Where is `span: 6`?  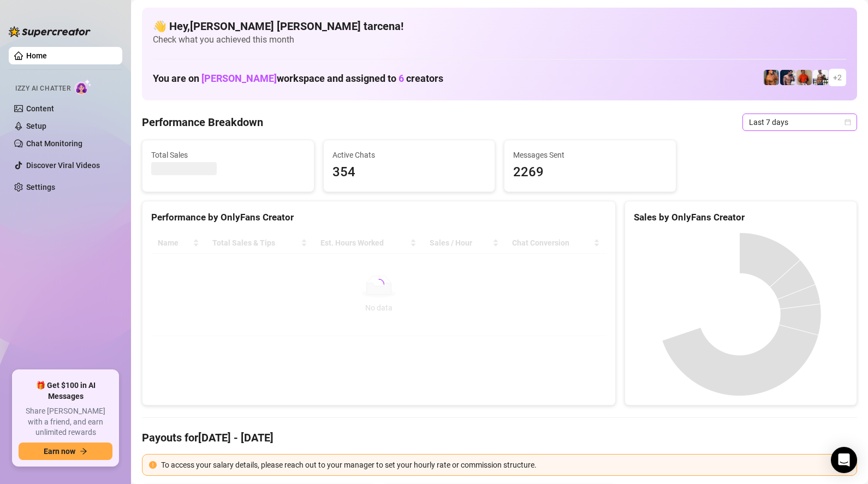 span: 6 is located at coordinates (401, 78).